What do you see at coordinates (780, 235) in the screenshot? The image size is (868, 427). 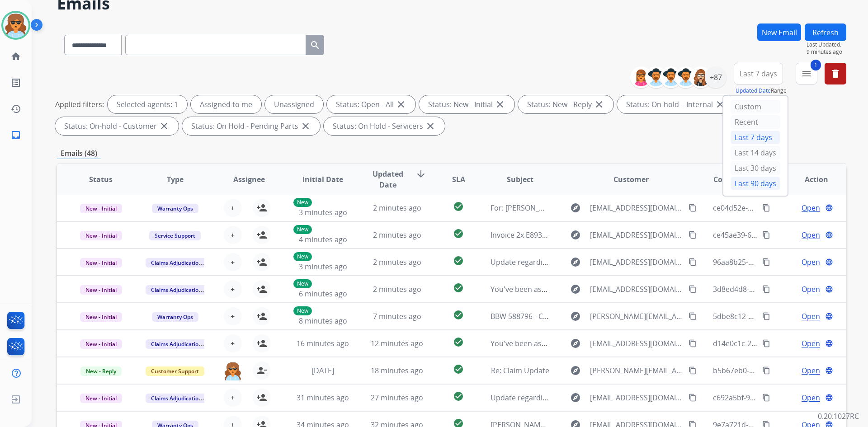 I see `span: ce45ae39-6cf9-46f1-bd76-0f8023793508` at bounding box center [780, 235].